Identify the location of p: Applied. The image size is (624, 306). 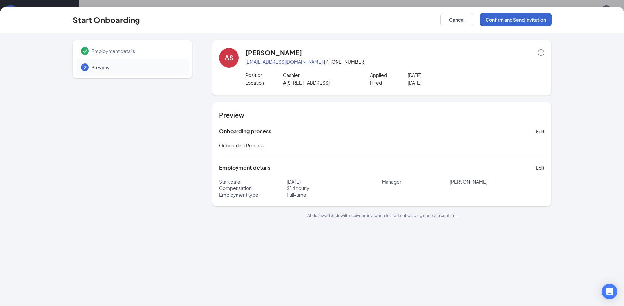
(389, 75).